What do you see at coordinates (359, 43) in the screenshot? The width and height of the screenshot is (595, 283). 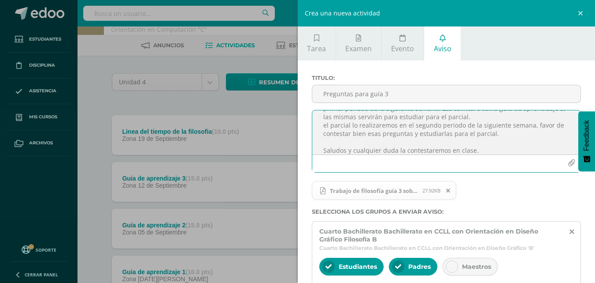 I see `a: Examen` at bounding box center [359, 43].